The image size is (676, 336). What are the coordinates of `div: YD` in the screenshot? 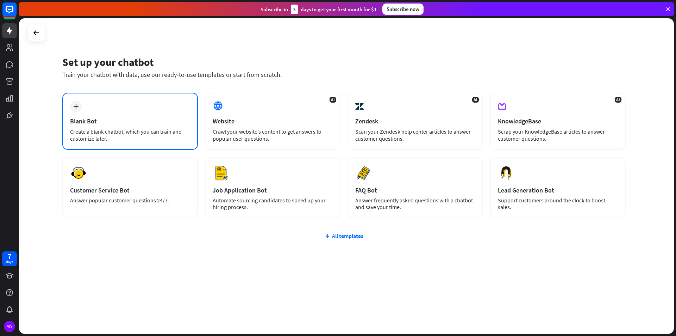 It's located at (10, 326).